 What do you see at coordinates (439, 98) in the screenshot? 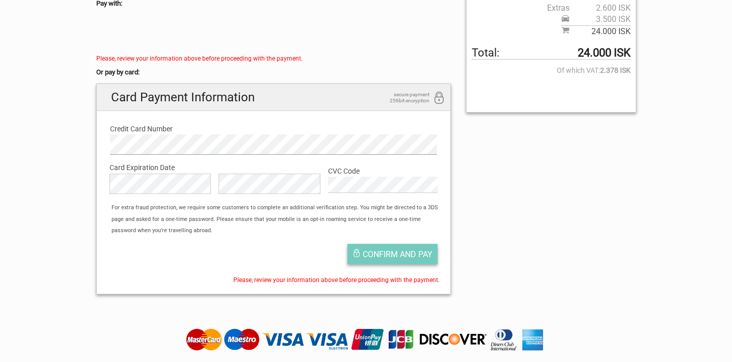
I see `i: 256bit encryption` at bounding box center [439, 98].